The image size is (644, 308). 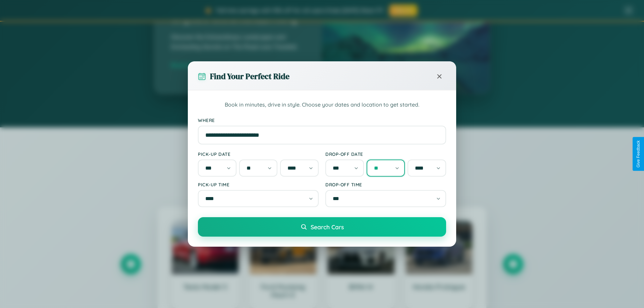 I want to click on label: Drop-off Time, so click(x=386, y=184).